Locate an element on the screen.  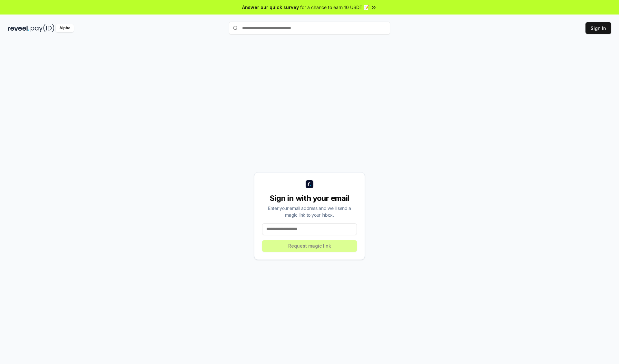
img: pay_id is located at coordinates (42, 28).